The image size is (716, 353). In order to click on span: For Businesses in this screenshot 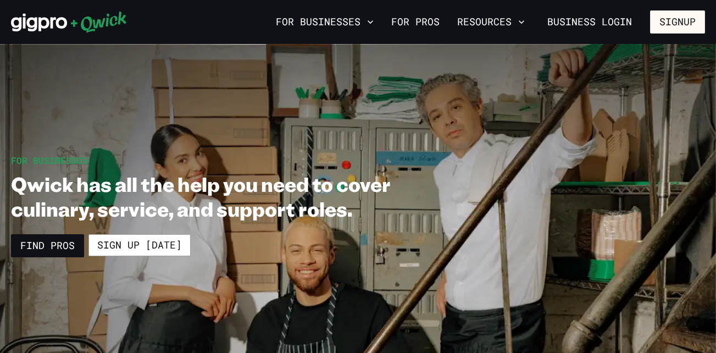, I will do `click(49, 160)`.